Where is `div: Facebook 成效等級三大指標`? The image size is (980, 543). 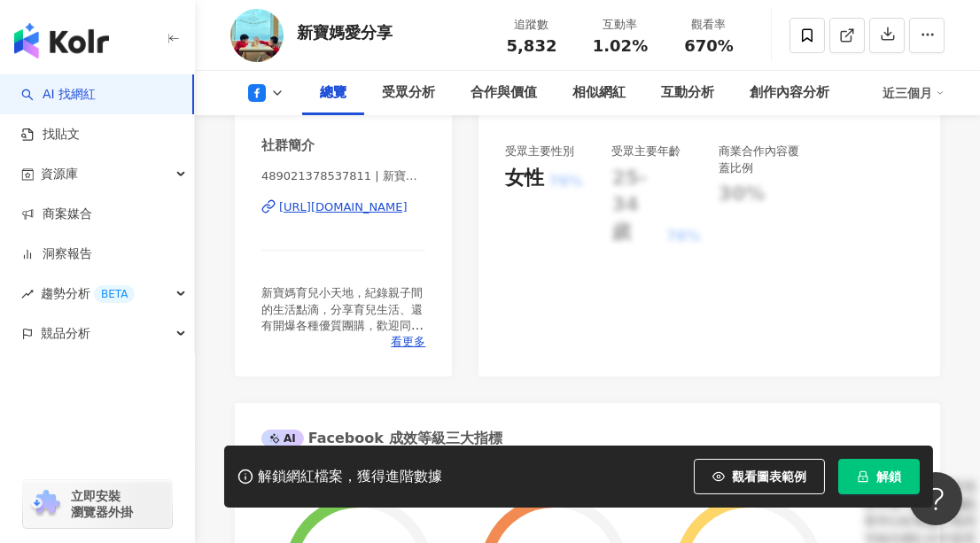
div: Facebook 成效等級三大指標 is located at coordinates (381, 439).